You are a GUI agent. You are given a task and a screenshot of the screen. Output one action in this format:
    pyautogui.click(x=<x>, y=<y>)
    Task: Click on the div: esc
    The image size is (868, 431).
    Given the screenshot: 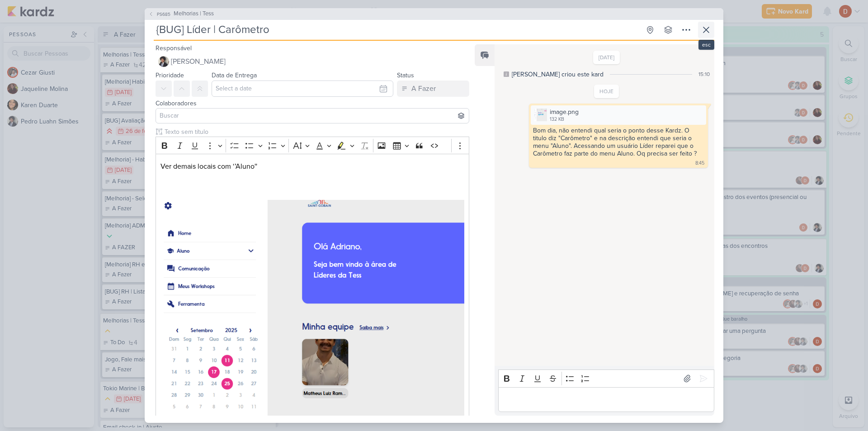 What is the action you would take?
    pyautogui.click(x=707, y=45)
    